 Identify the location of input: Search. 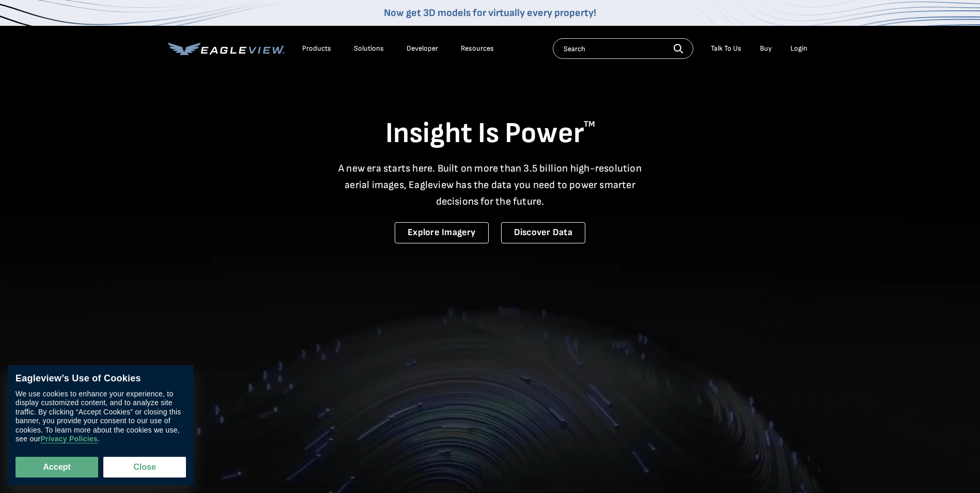
(623, 49).